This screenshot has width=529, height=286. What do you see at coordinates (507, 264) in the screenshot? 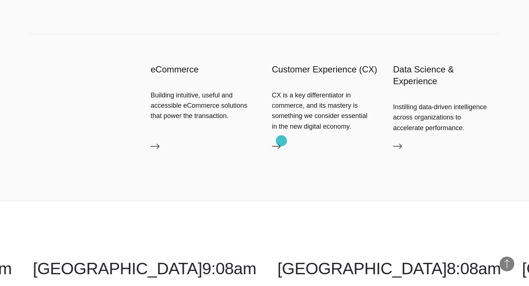
I see `span: Back to Top` at bounding box center [507, 264].